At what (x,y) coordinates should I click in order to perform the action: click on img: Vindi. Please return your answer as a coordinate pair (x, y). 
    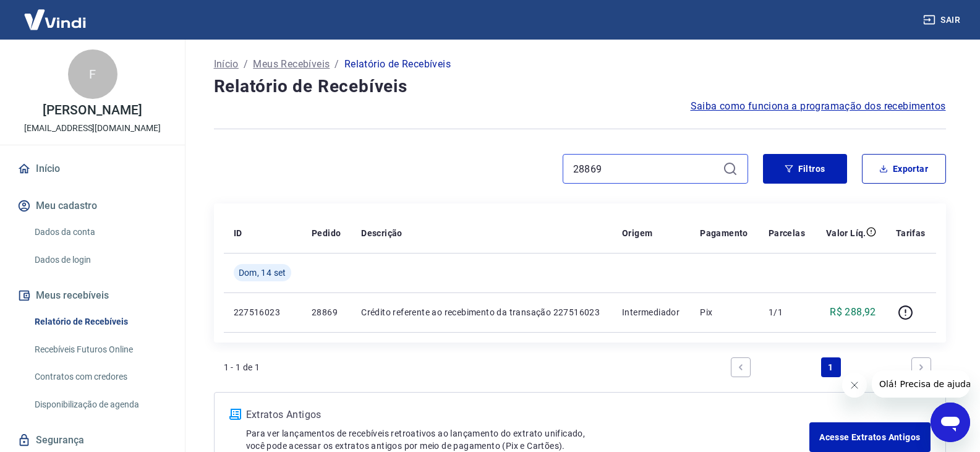
    Looking at the image, I should click on (55, 19).